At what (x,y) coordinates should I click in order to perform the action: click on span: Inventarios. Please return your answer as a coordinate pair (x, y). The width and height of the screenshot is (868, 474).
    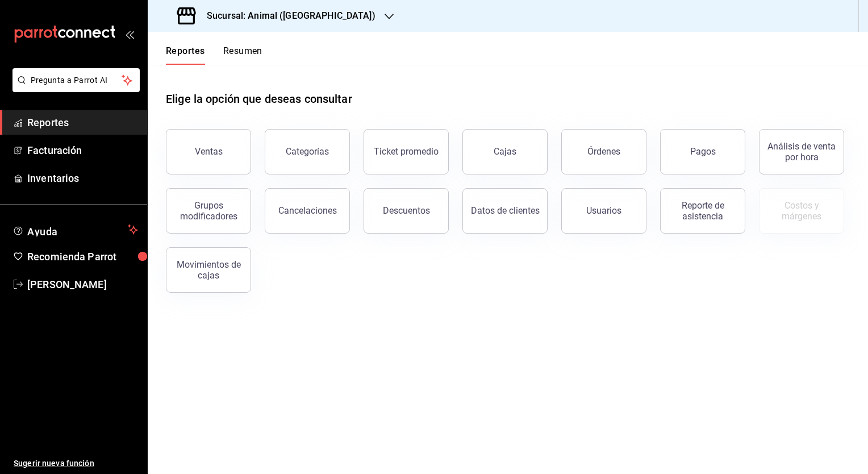
    Looking at the image, I should click on (82, 178).